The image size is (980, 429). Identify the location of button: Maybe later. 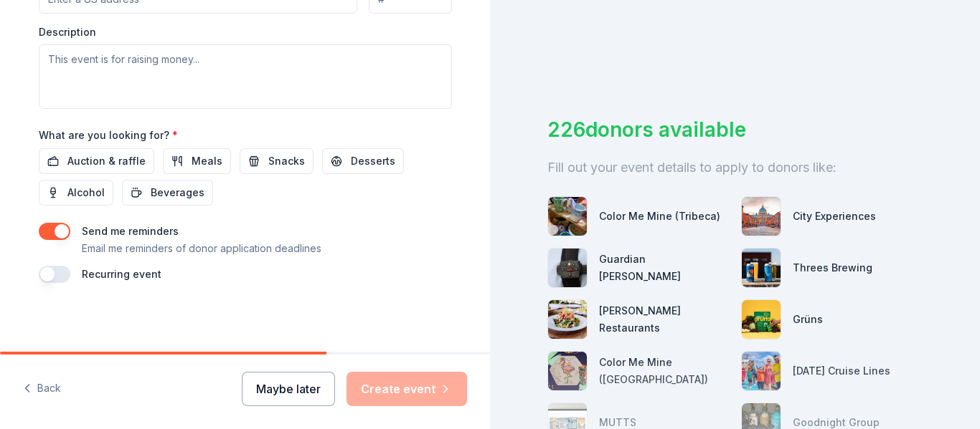
(288, 389).